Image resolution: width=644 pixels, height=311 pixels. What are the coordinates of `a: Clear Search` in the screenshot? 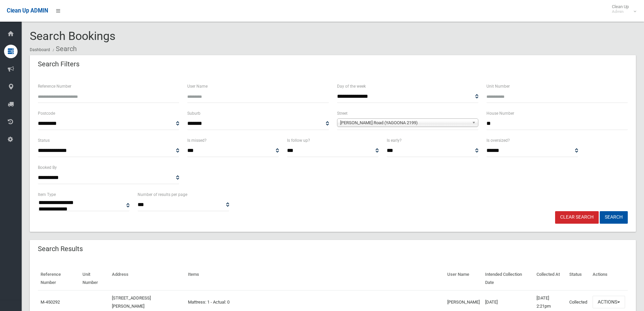 It's located at (576, 217).